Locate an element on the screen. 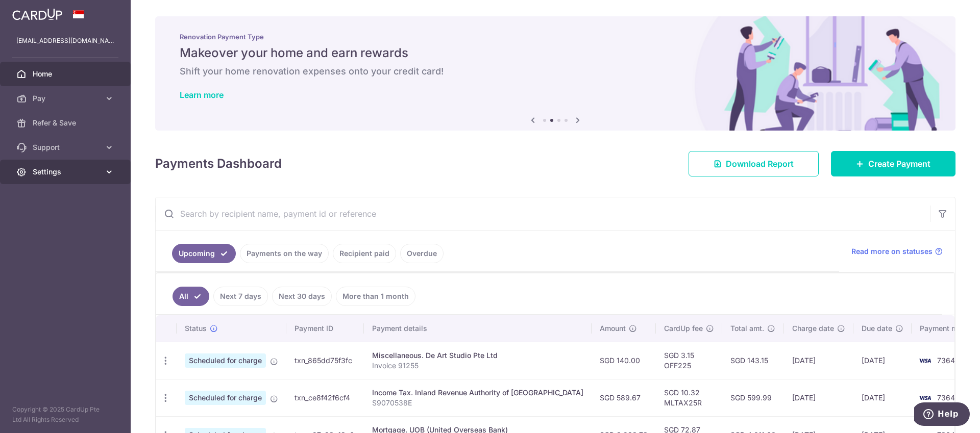 The image size is (980, 433). h6: Shift your home renovation expenses onto your credit card! is located at coordinates (556, 71).